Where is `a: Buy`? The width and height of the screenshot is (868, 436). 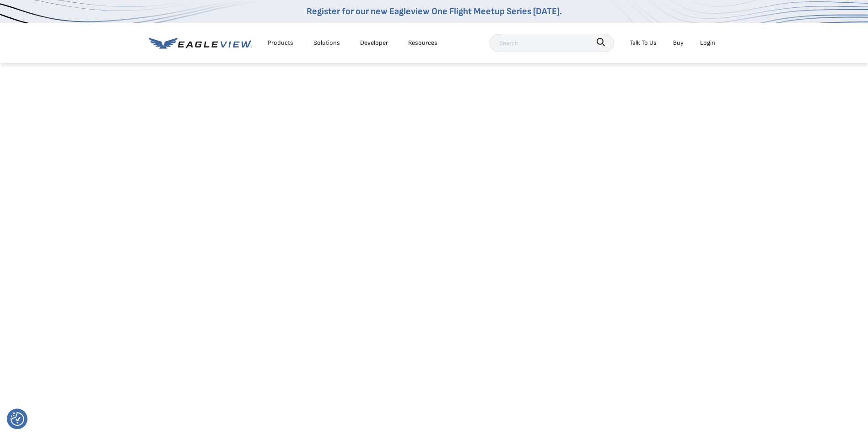 a: Buy is located at coordinates (678, 43).